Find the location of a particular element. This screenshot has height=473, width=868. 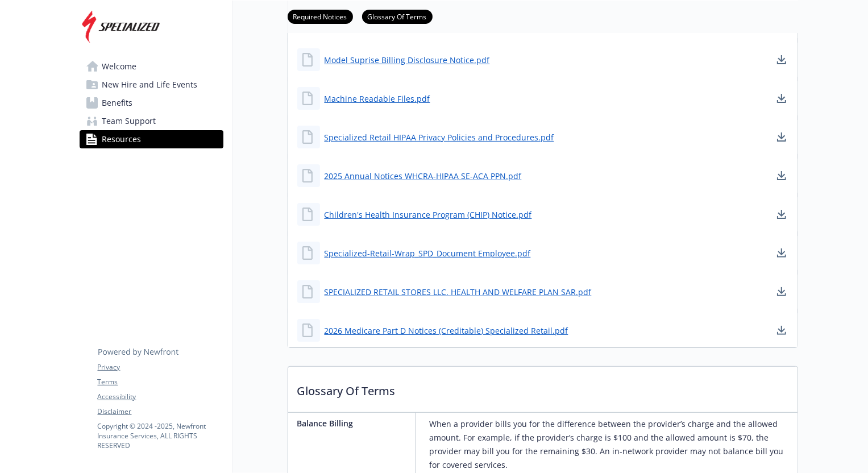

a: Resources is located at coordinates (151, 140).